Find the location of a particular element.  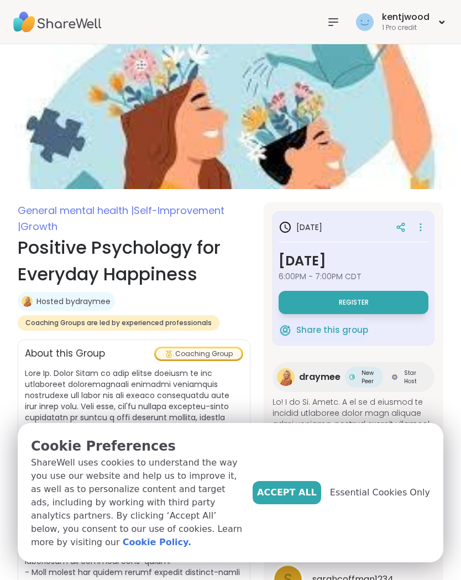

div: Coaching Group is located at coordinates (198, 354).